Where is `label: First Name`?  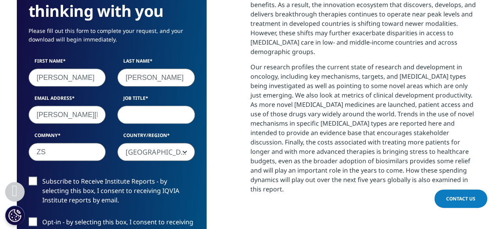
label: First Name is located at coordinates (67, 63).